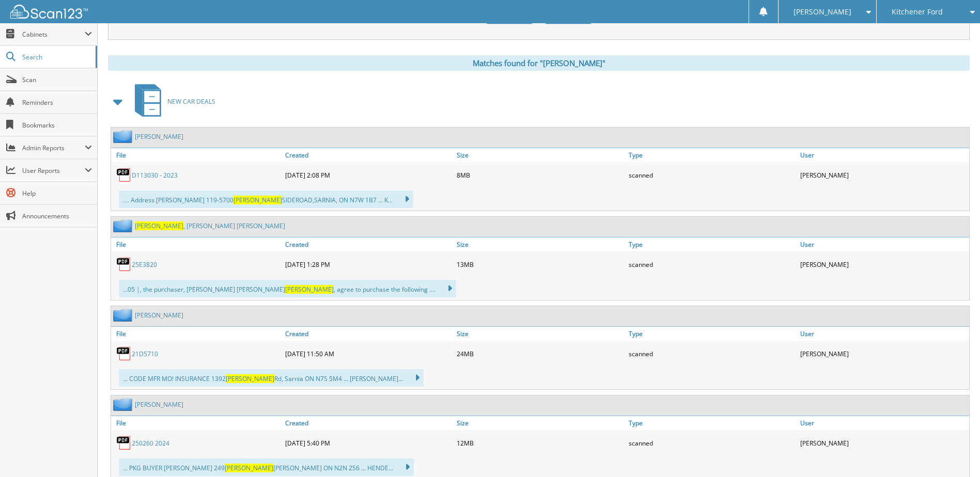  What do you see at coordinates (57, 103) in the screenshot?
I see `span: Reminders` at bounding box center [57, 103].